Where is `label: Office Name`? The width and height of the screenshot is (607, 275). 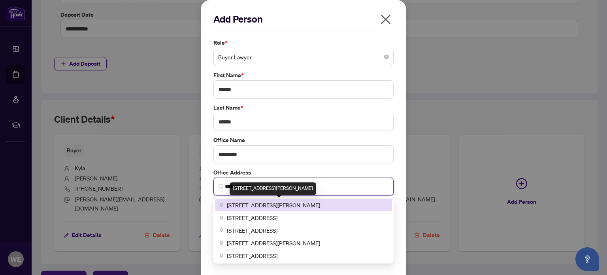 label: Office Name is located at coordinates (304, 140).